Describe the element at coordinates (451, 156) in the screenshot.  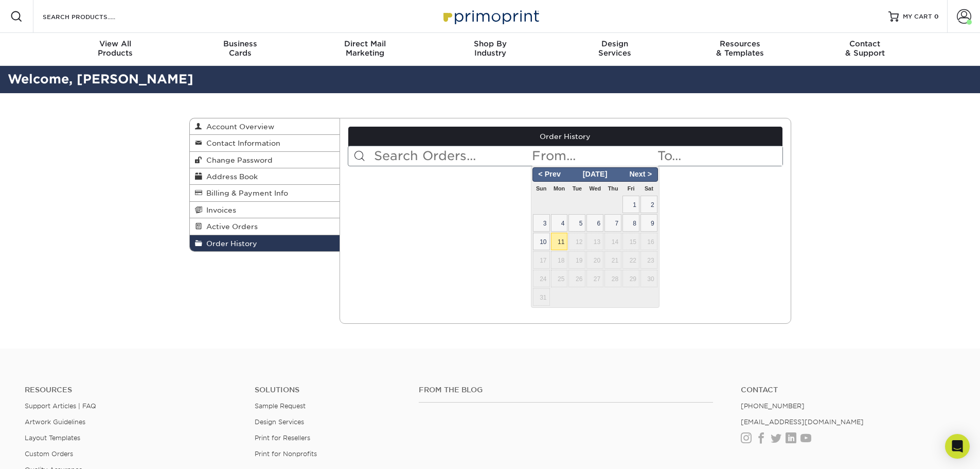
I see `input: Search Orders...` at that location.